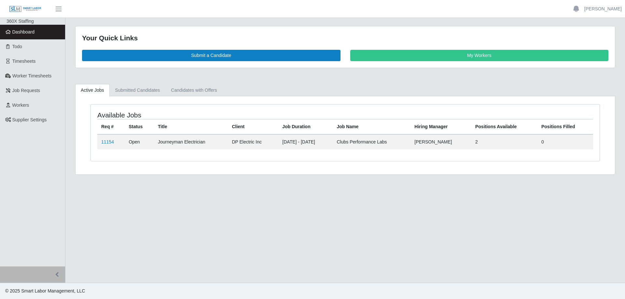  I want to click on th: Status, so click(139, 127).